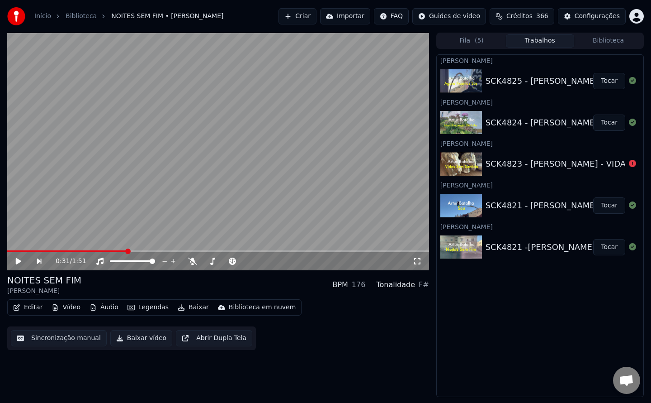 The width and height of the screenshot is (651, 403). Describe the element at coordinates (43, 16) in the screenshot. I see `a: Início` at that location.